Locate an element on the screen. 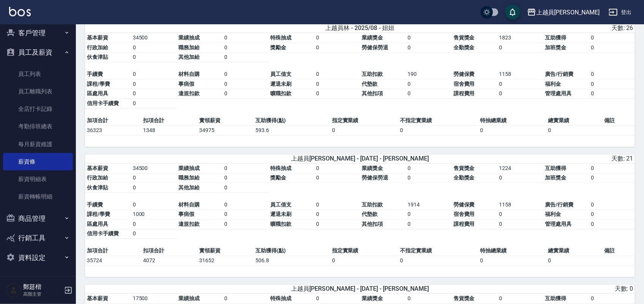 Image resolution: width=644 pixels, height=304 pixels. td: 扣項合計 is located at coordinates (169, 121).